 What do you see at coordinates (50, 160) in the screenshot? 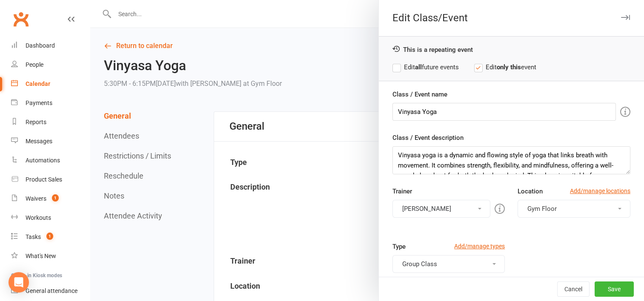
I see `a: Automations` at bounding box center [50, 160].